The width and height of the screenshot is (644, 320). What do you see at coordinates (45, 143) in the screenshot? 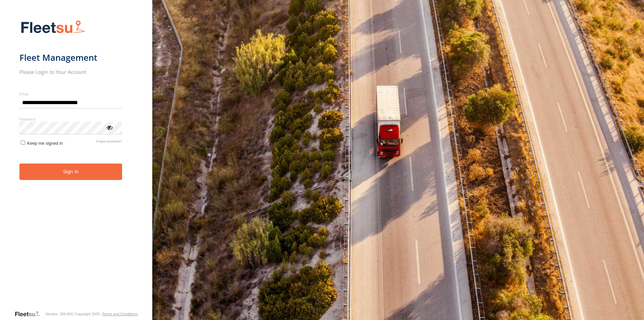
I see `span: Keep me signed in` at bounding box center [45, 143].